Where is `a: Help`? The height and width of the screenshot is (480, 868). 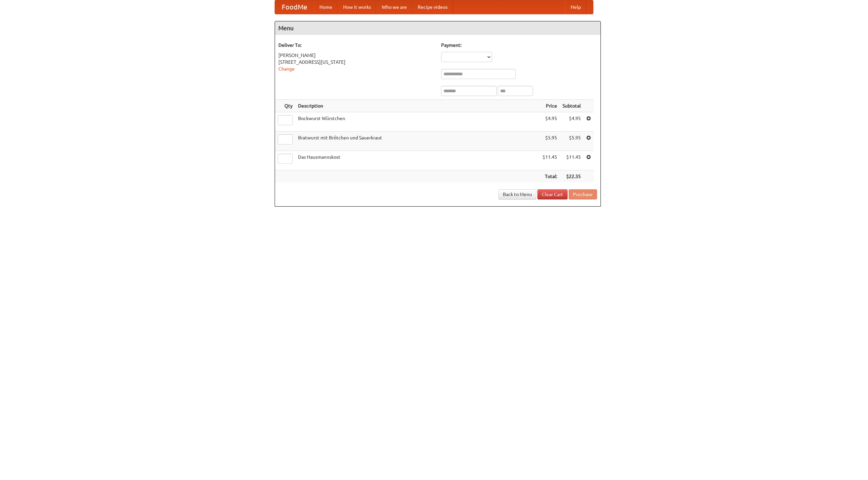 a: Help is located at coordinates (576, 7).